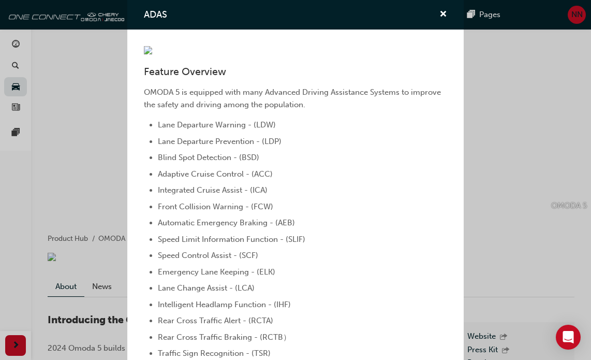 The image size is (591, 360). I want to click on span: Rear Cross Traffic Braking - (RCTB）, so click(224, 337).